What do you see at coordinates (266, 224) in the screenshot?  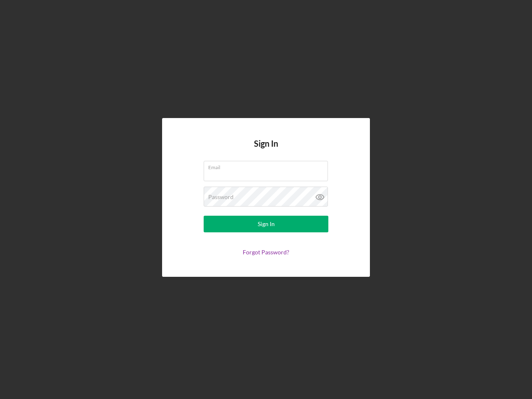 I see `button: Sign In` at bounding box center [266, 224].